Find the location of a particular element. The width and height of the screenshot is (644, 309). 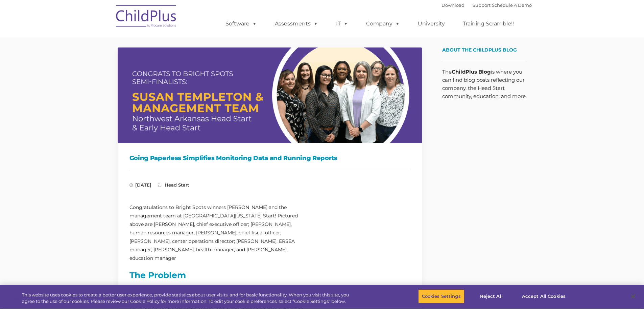

span: About the ChildPlus Blog is located at coordinates (480, 50).